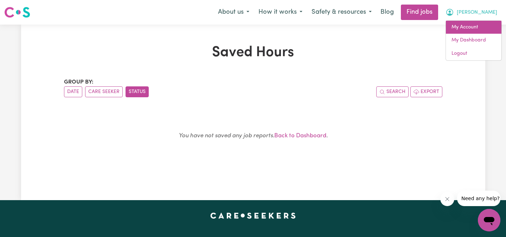 This screenshot has width=506, height=237. What do you see at coordinates (253, 216) in the screenshot?
I see `a: Careseekers home page` at bounding box center [253, 216].